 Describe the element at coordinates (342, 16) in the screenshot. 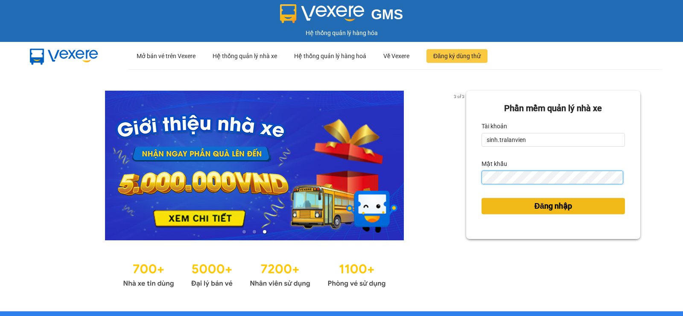

I see `a: GMS` at that location.